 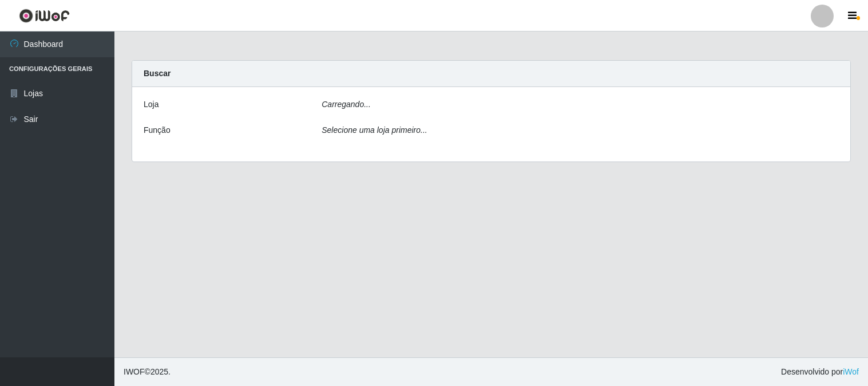 I want to click on img: CoreUI Logo, so click(x=44, y=16).